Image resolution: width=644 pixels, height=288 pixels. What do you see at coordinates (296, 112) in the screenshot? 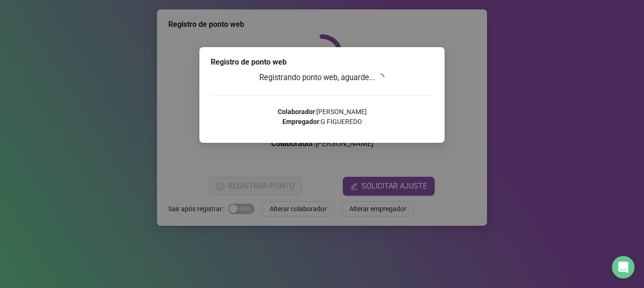
I see `strong: Colaborador` at bounding box center [296, 112].